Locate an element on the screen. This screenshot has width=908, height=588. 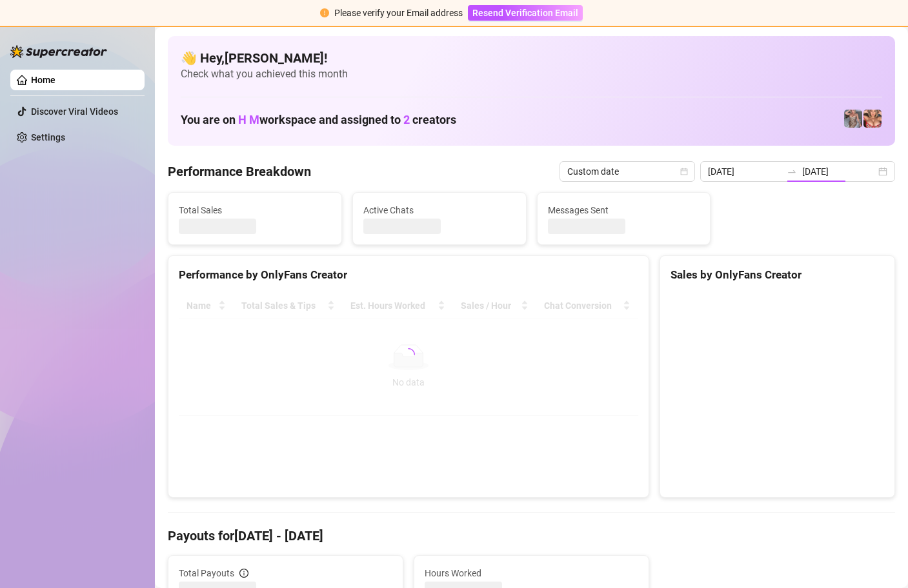
span: exclamation-circle is located at coordinates (325, 13).